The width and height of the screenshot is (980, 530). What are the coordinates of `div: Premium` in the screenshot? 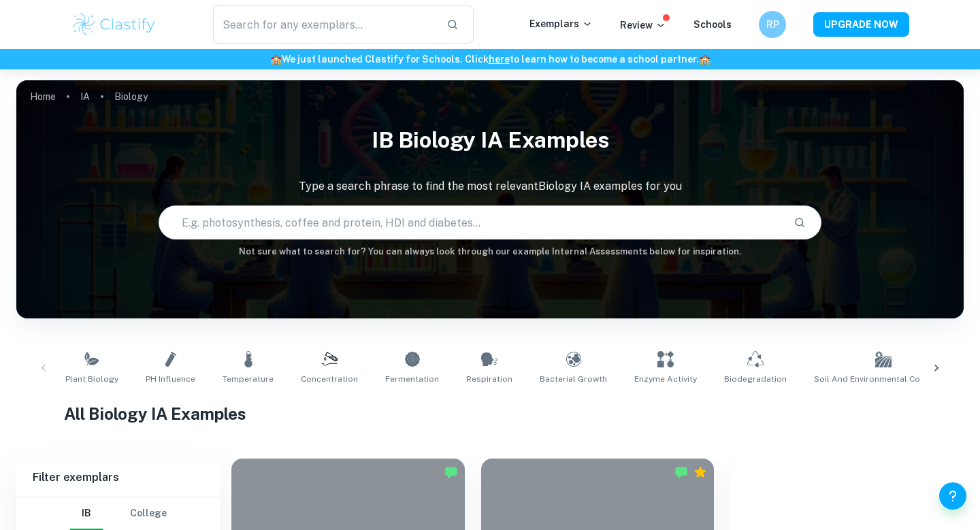 It's located at (700, 472).